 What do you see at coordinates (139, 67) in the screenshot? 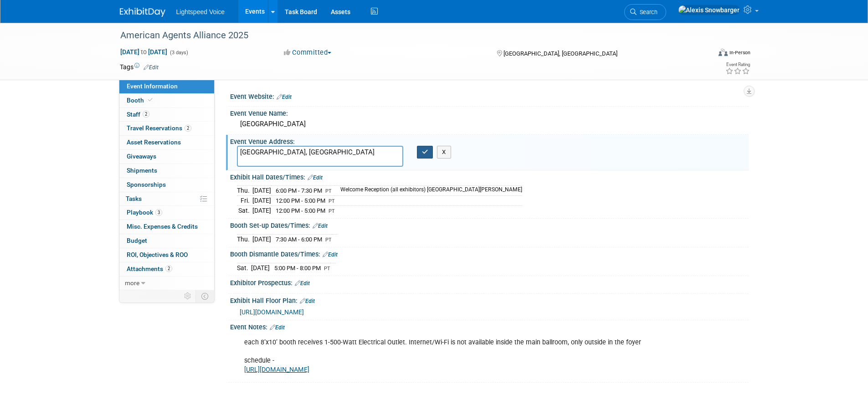
I see `td: Tags` at bounding box center [139, 67].